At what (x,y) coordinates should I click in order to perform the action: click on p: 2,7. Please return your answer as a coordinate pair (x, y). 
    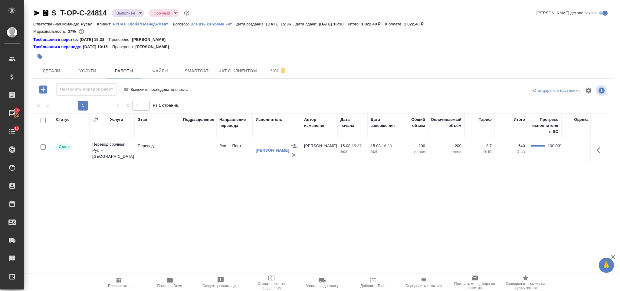
    Looking at the image, I should click on (479, 146).